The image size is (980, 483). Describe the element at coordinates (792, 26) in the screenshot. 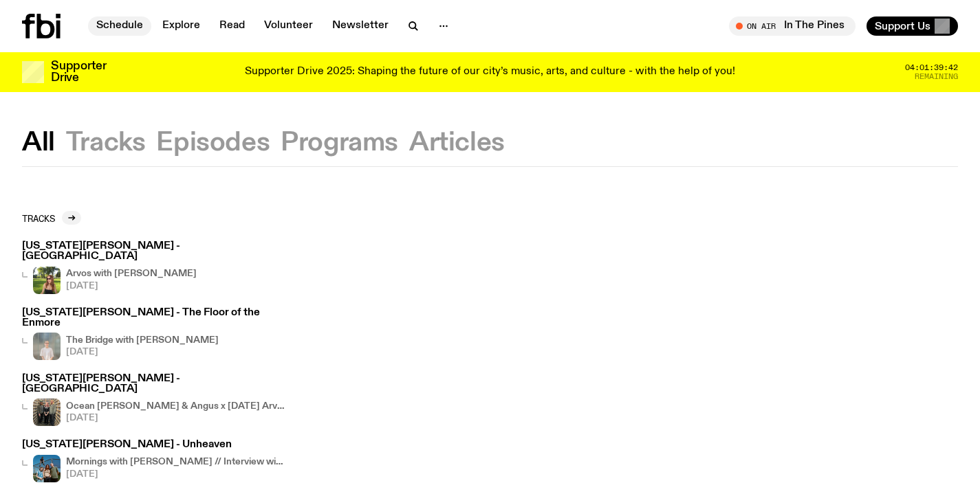

I see `button: On AirIn The Pines` at that location.